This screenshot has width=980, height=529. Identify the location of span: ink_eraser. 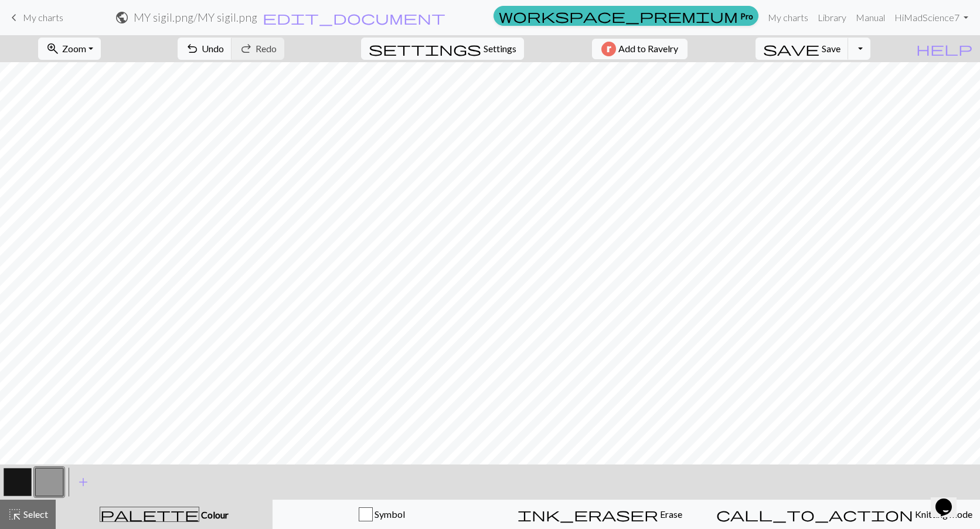
(588, 515).